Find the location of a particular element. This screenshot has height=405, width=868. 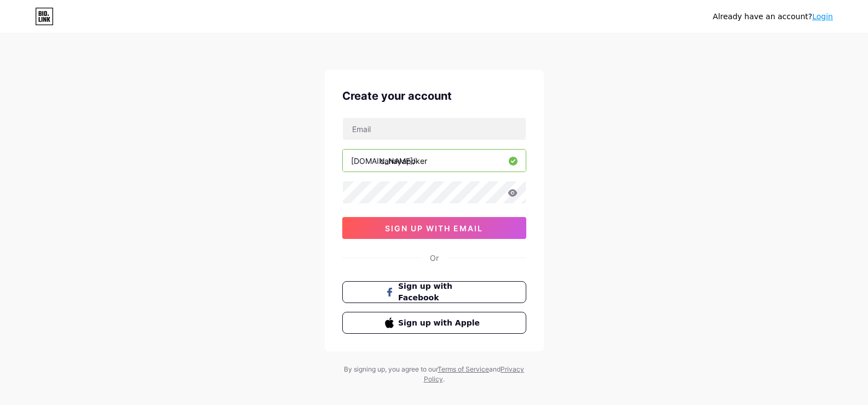

div: Create your account is located at coordinates (434, 96).